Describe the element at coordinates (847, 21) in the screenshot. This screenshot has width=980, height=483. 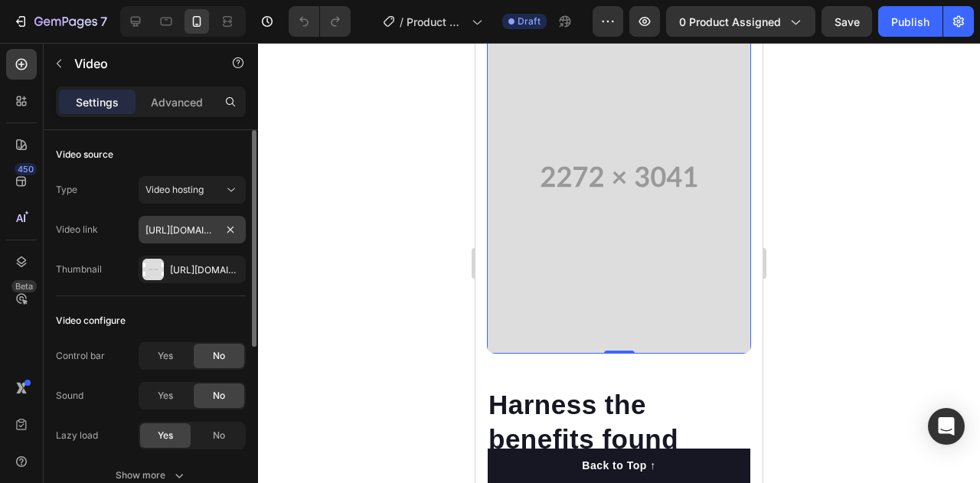
I see `span: Save` at that location.